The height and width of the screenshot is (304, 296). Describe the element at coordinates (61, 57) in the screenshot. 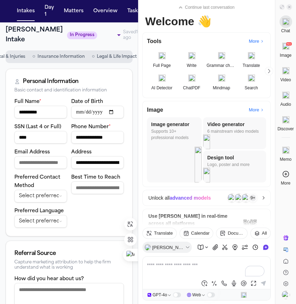

I see `span: Insurance Information` at that location.